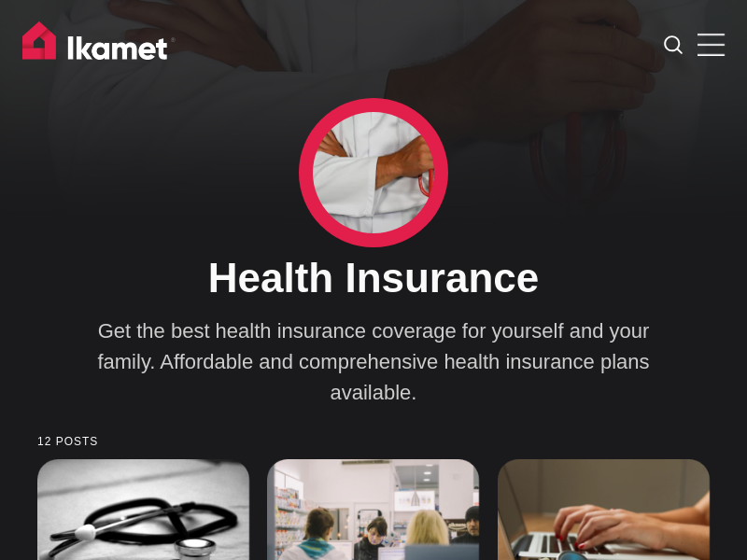 Image resolution: width=747 pixels, height=560 pixels. Describe the element at coordinates (374, 173) in the screenshot. I see `img: Health Insurance` at that location.